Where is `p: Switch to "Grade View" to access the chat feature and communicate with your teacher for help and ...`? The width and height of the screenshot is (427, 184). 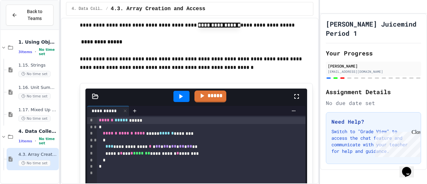
p: Switch to "Grade View" to access the chat feature and communicate with your teacher for help and ... is located at coordinates (373, 141).